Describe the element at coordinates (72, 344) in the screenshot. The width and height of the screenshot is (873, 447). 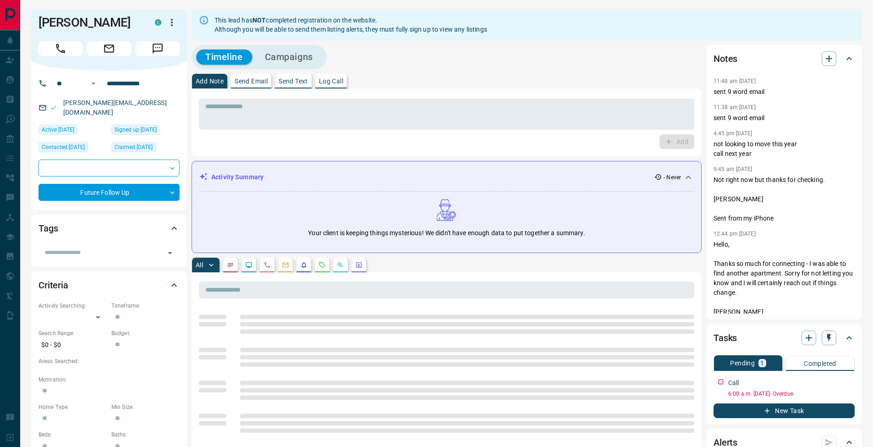
I see `p: $0 - $0` at that location.